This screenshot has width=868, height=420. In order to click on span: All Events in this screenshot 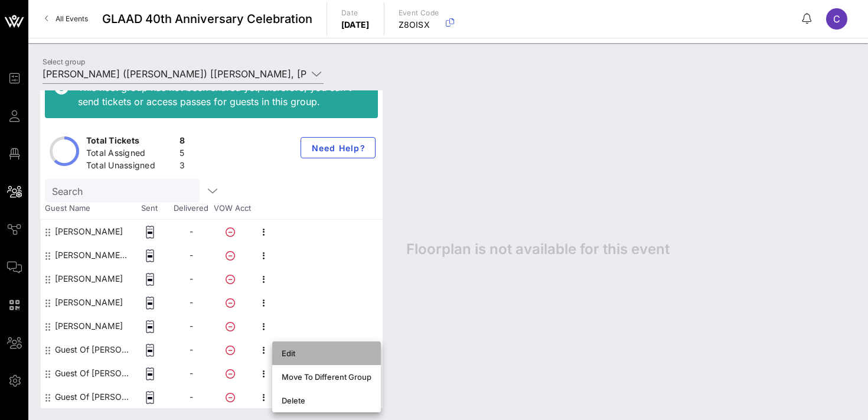, I will do `click(71, 19)`.